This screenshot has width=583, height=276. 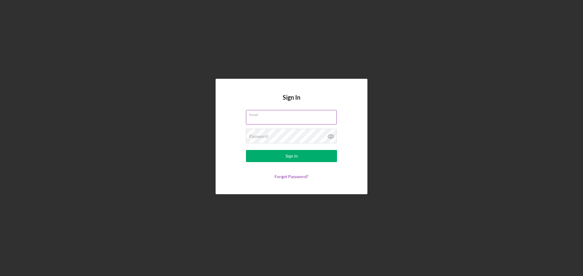 I want to click on div: Sign In, so click(x=291, y=156).